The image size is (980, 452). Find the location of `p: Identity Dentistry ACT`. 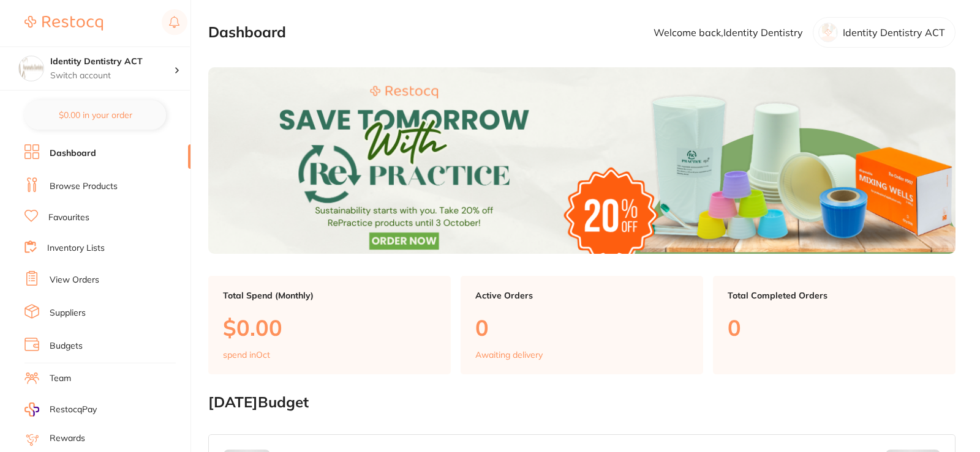

p: Identity Dentistry ACT is located at coordinates (894, 32).